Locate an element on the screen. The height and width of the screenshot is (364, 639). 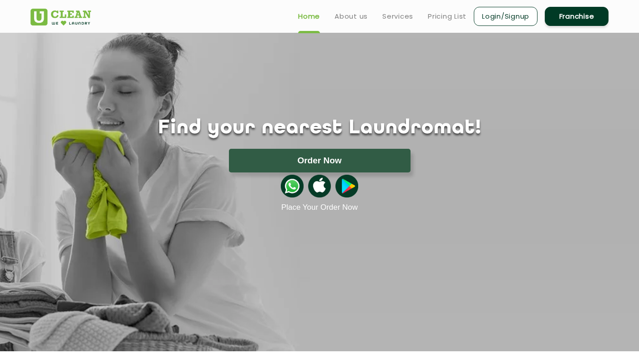
img: whatsappicon.png is located at coordinates (292, 186).